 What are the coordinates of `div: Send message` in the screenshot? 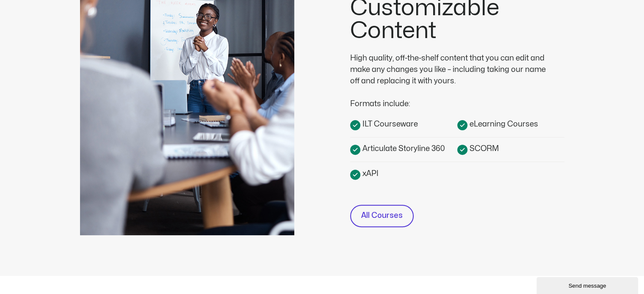 It's located at (51, 10).